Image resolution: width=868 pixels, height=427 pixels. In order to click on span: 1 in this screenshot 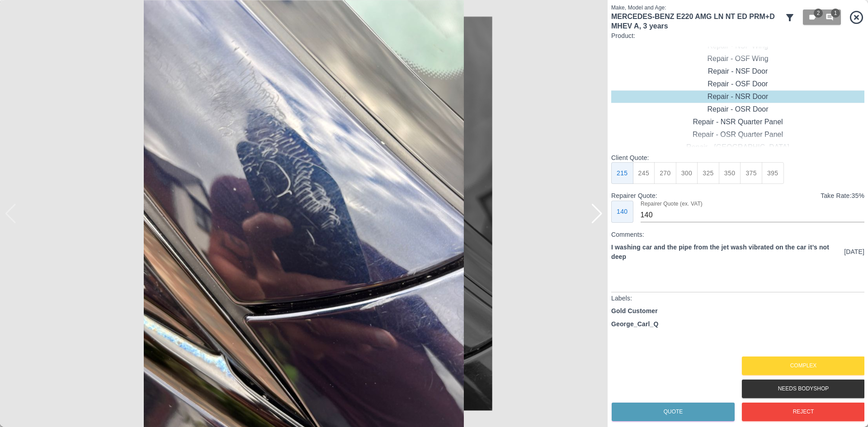, I will do `click(835, 13)`.